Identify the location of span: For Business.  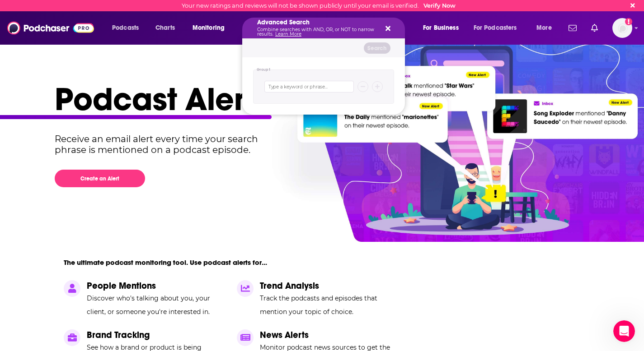
(440, 28).